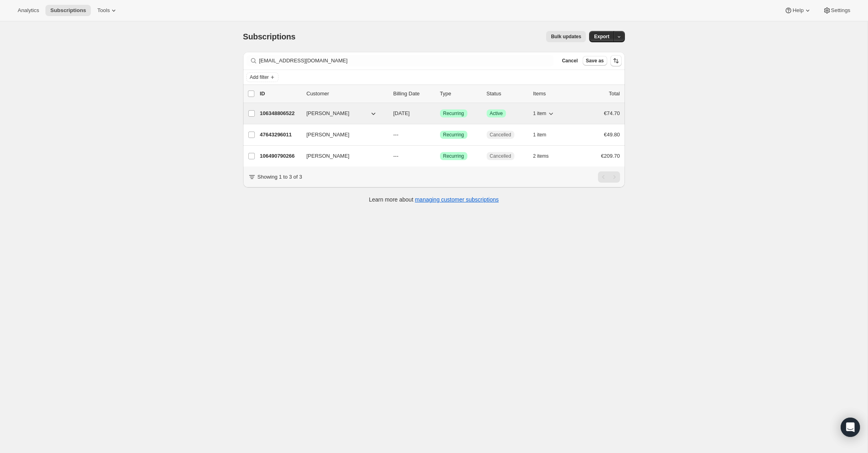 The height and width of the screenshot is (453, 868). What do you see at coordinates (594, 61) in the screenshot?
I see `button: Save as` at bounding box center [594, 61].